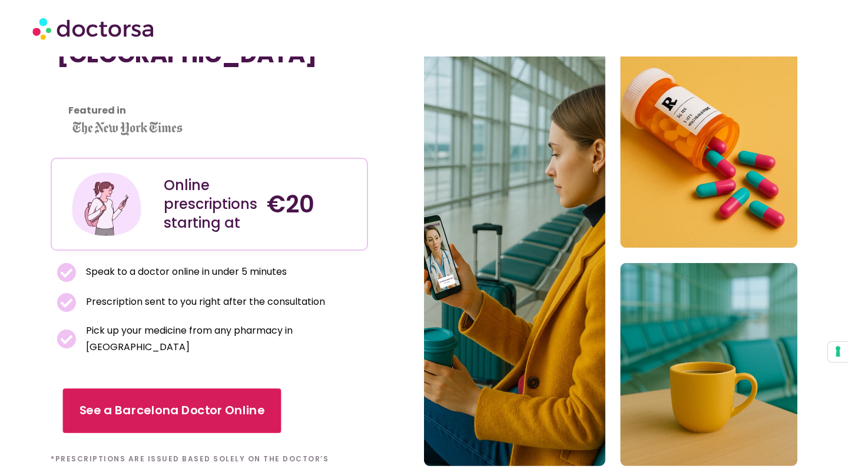 This screenshot has width=848, height=469. Describe the element at coordinates (312, 204) in the screenshot. I see `h4: €20` at that location.